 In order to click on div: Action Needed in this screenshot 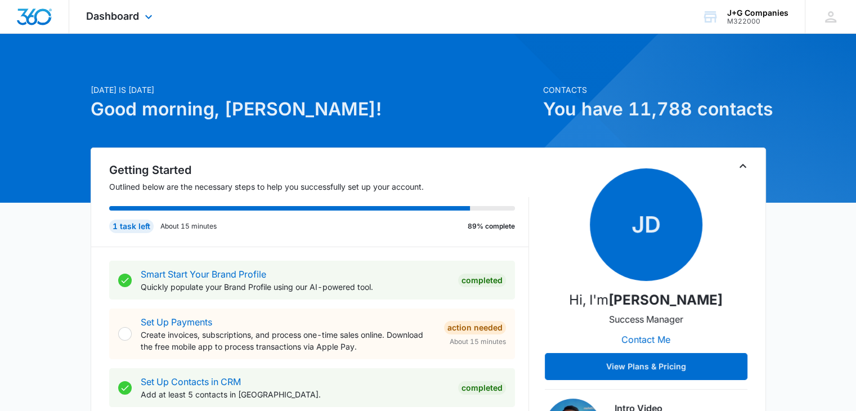, I will do `click(475, 328)`.